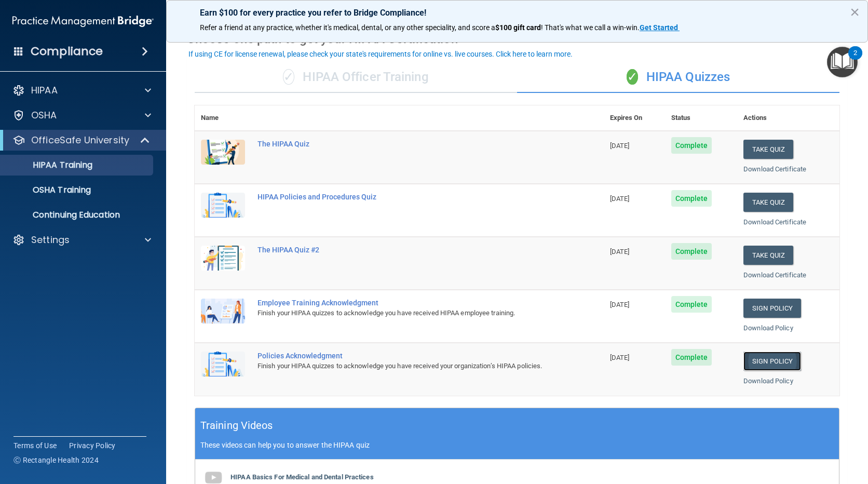 The height and width of the screenshot is (484, 868). What do you see at coordinates (518, 28) in the screenshot?
I see `strong: $100 gift card` at bounding box center [518, 28].